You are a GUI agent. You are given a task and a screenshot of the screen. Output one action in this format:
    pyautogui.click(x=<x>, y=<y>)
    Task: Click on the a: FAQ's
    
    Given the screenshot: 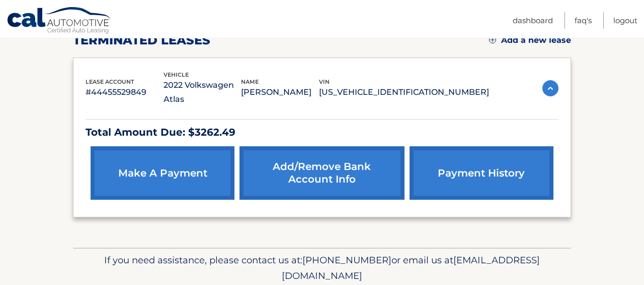 What is the action you would take?
    pyautogui.click(x=583, y=20)
    